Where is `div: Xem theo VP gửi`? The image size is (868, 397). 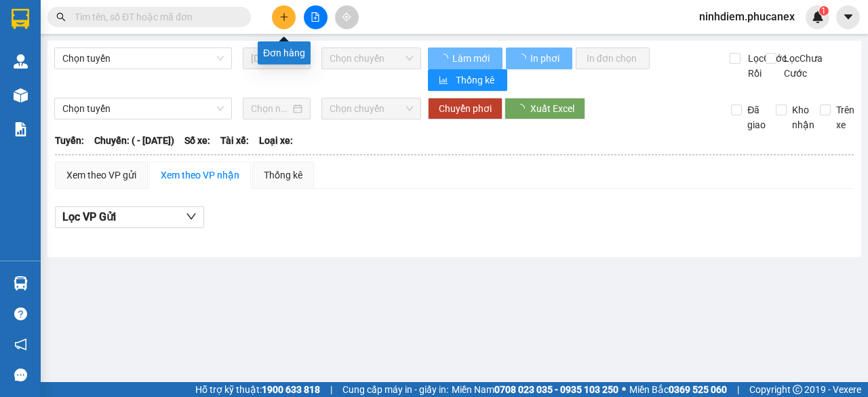 div: Xem theo VP gửi is located at coordinates (101, 175).